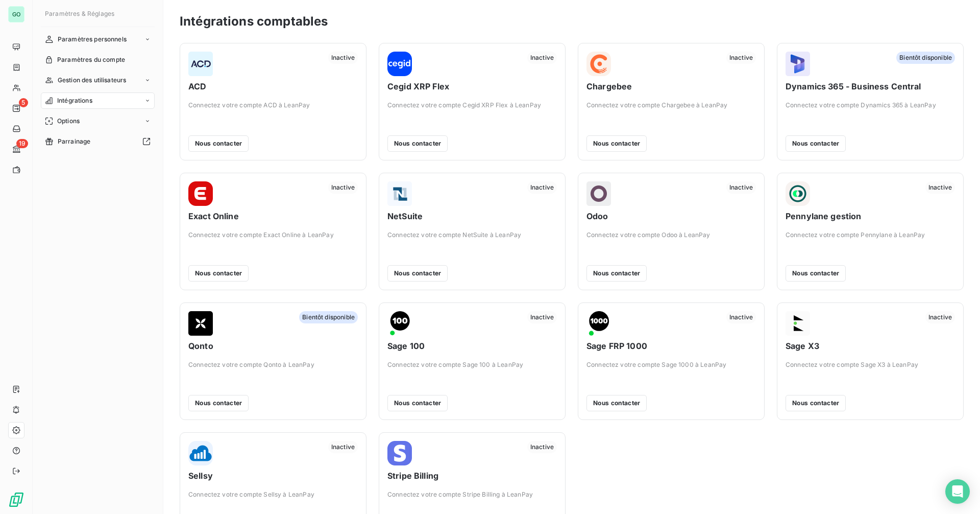 The height and width of the screenshot is (514, 980). I want to click on span: Chargebee, so click(671, 86).